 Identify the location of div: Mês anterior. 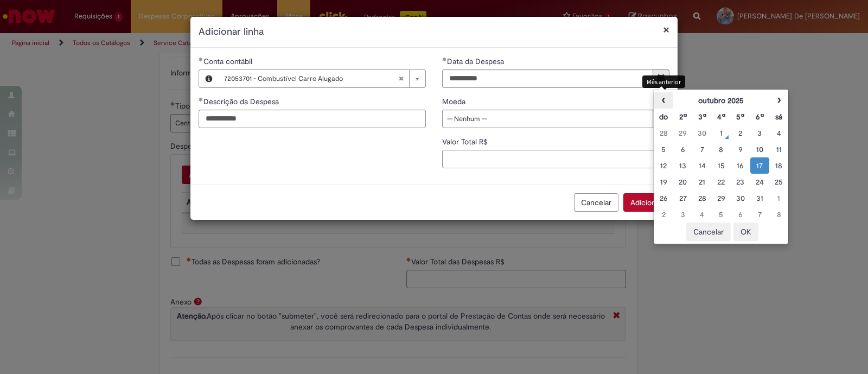
(664, 81).